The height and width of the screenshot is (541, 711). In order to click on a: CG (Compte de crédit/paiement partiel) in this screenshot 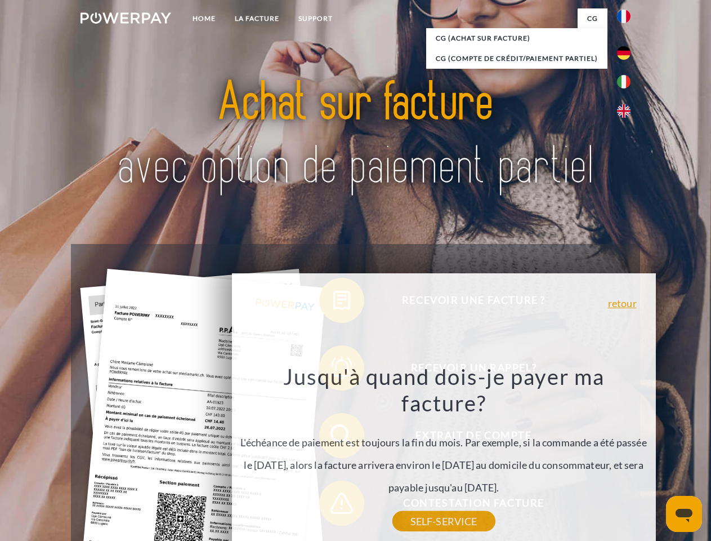, I will do `click(517, 59)`.